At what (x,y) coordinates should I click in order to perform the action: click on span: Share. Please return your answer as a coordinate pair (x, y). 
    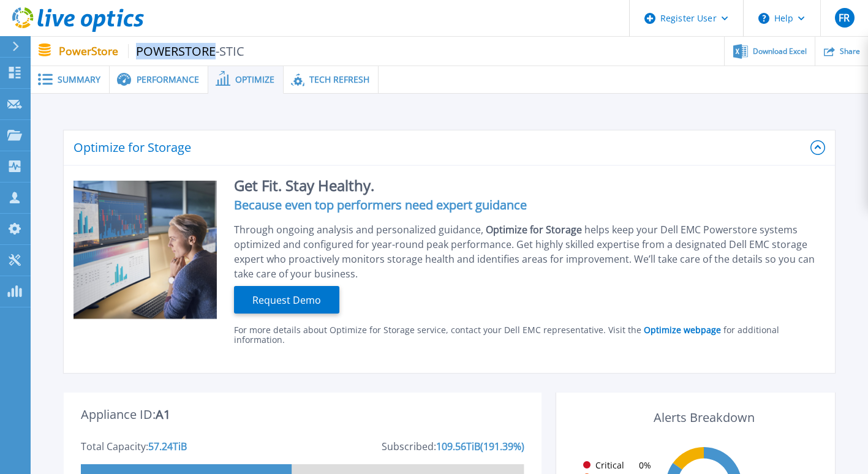
    Looking at the image, I should click on (849, 52).